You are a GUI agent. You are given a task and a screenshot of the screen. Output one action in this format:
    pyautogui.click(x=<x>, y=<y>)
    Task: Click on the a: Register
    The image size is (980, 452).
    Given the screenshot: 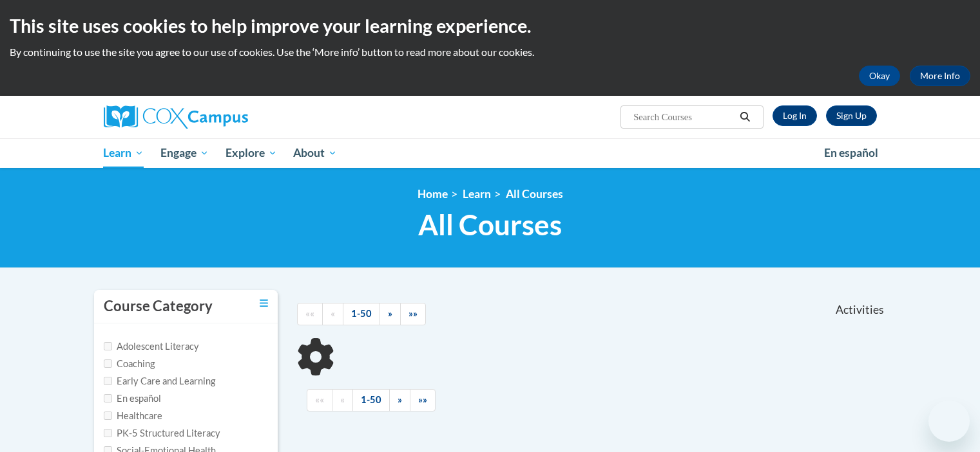 What is the action you would take?
    pyautogui.click(x=851, y=116)
    